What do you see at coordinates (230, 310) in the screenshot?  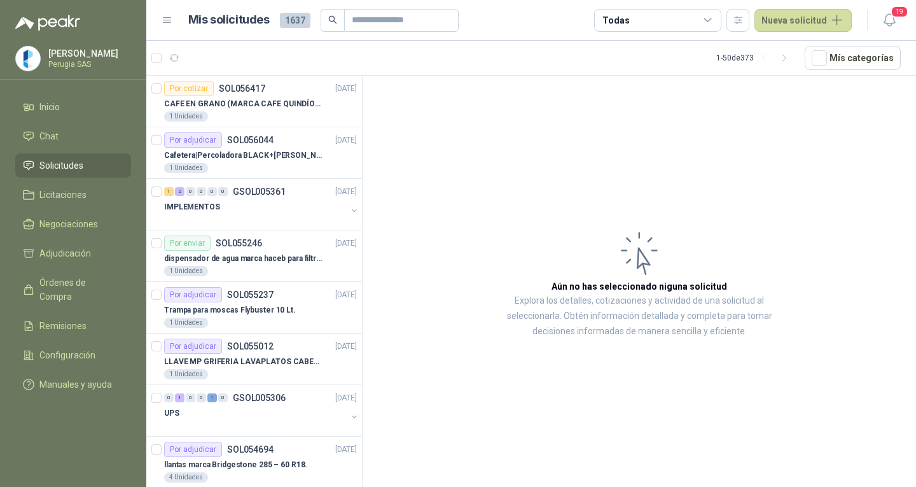 I see `p: Trampa para moscas Flybuster 10 Lt.` at bounding box center [230, 310].